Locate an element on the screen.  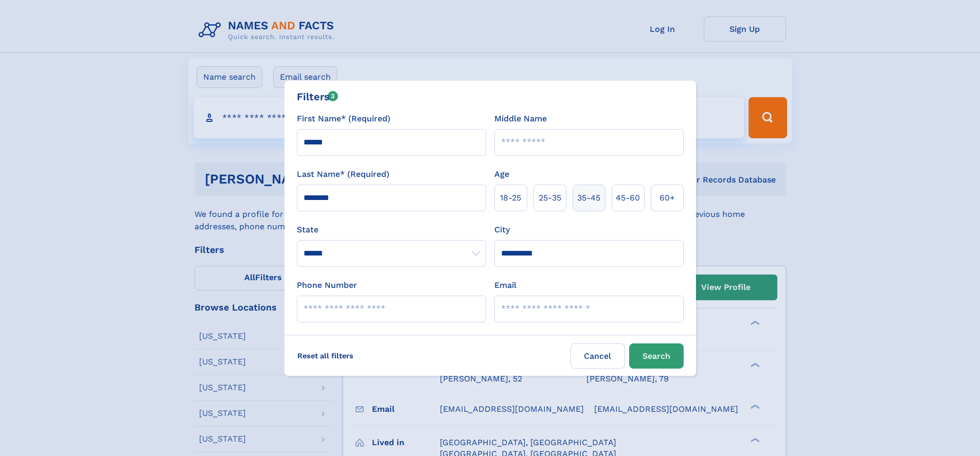
label: Middle Name is located at coordinates (520, 119).